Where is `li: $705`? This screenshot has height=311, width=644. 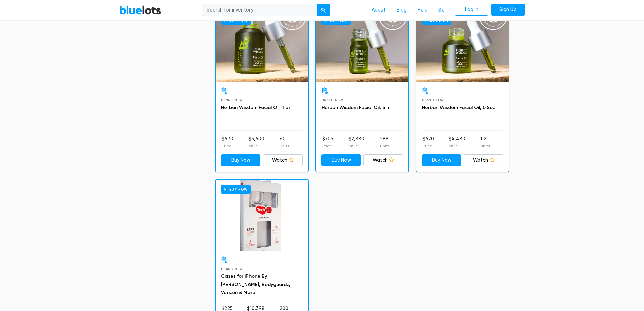 li: $705 is located at coordinates (328, 142).